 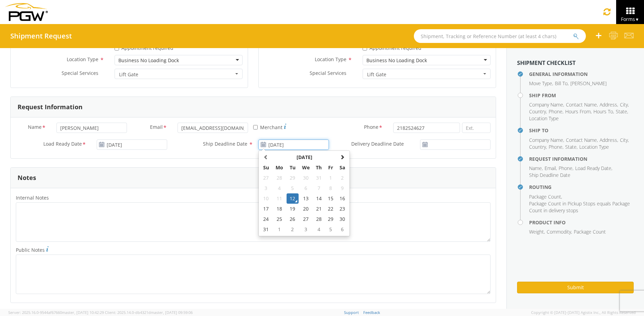 What do you see at coordinates (561, 83) in the screenshot?
I see `span: Bill To` at bounding box center [561, 83].